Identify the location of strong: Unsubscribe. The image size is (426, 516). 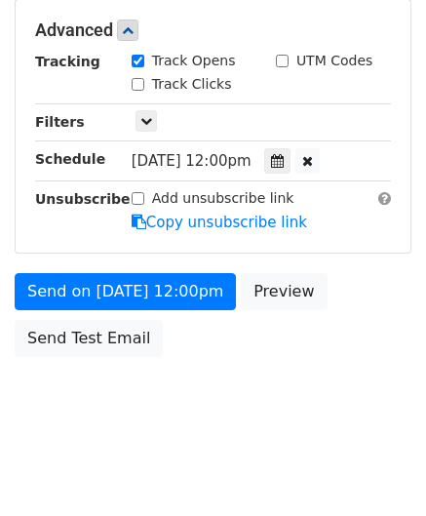
(83, 199).